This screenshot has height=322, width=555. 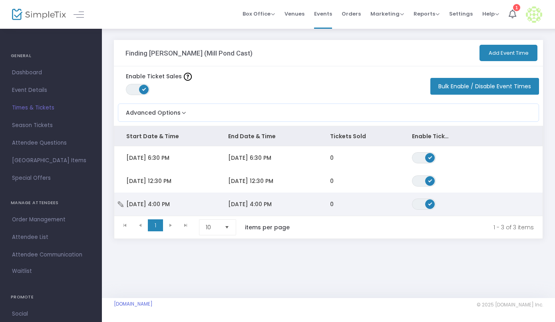 I want to click on span: Special Offers, so click(x=51, y=178).